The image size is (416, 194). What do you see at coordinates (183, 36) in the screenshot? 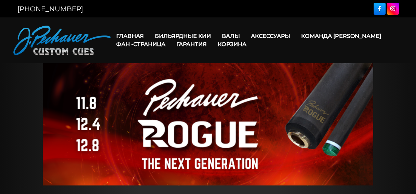
I see `a: Бильярдные Кии` at bounding box center [183, 36].